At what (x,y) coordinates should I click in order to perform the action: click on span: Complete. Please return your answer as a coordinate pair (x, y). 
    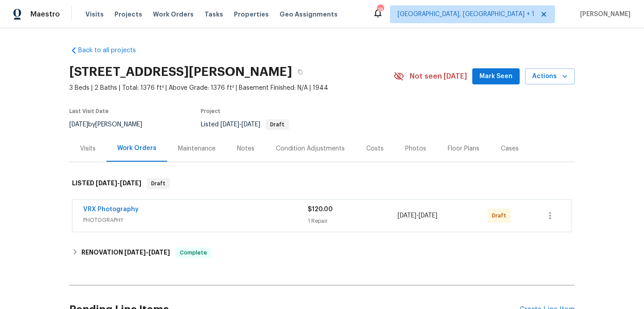
    Looking at the image, I should click on (193, 253).